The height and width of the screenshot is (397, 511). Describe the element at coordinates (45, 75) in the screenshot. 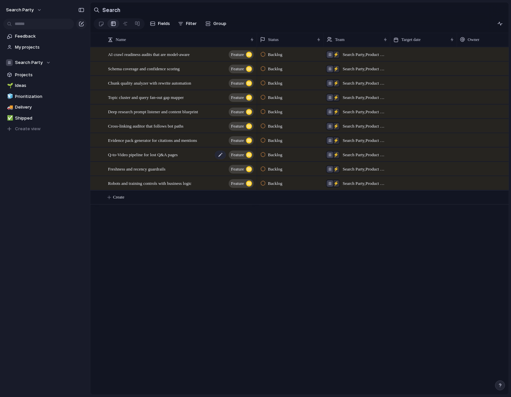

I see `a: Projects` at that location.